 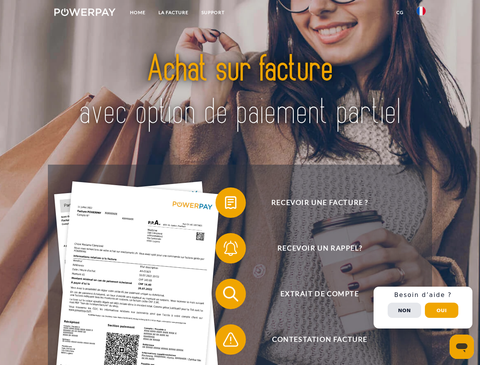 What do you see at coordinates (320, 248) in the screenshot?
I see `span: Recevoir un rappel?` at bounding box center [320, 248].